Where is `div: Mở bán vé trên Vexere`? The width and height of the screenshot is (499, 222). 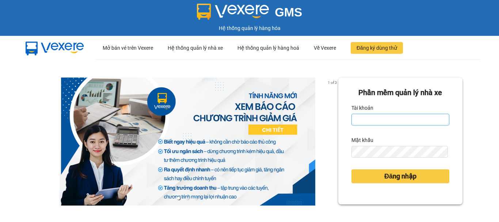
div: Mở bán vé trên Vexere is located at coordinates (128, 48).